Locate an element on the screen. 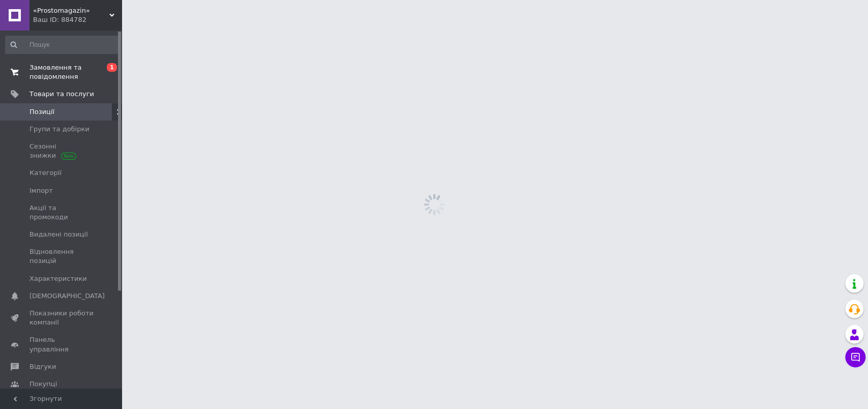 This screenshot has width=868, height=409. span: Покупці is located at coordinates (44, 384).